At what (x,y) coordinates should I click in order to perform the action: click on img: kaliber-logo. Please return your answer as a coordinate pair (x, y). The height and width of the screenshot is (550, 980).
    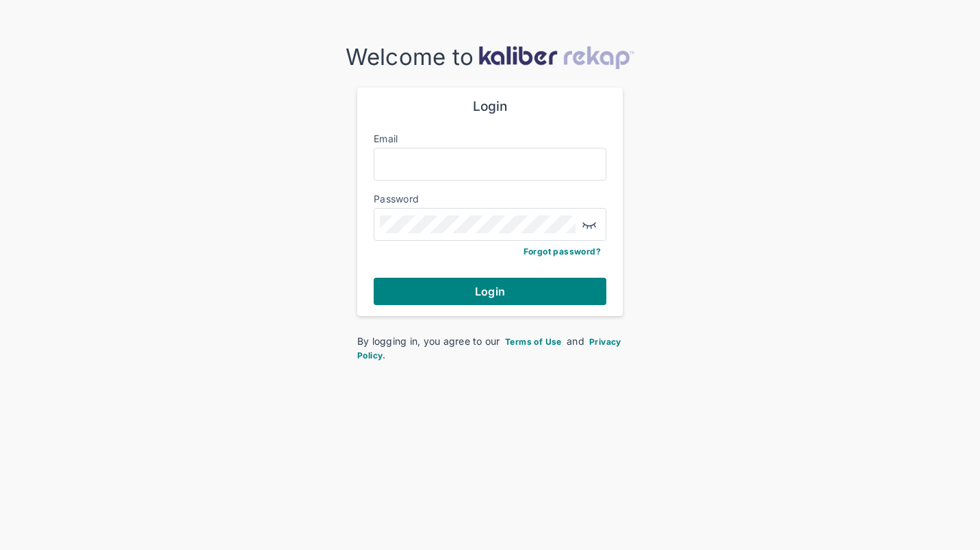
    Looking at the image, I should click on (556, 57).